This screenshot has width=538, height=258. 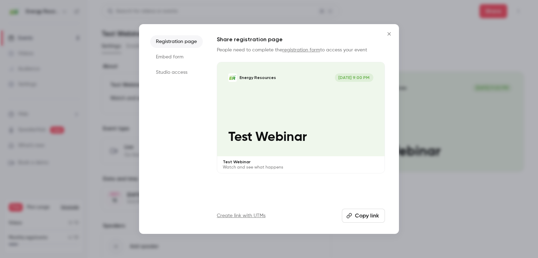 I want to click on li: Embed form, so click(x=176, y=57).